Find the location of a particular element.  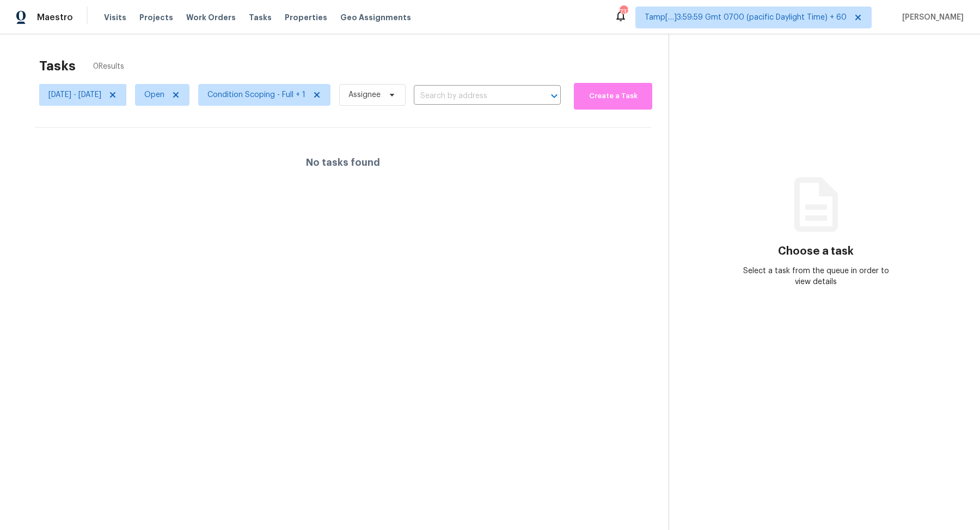

h2: Tasks is located at coordinates (58, 66).